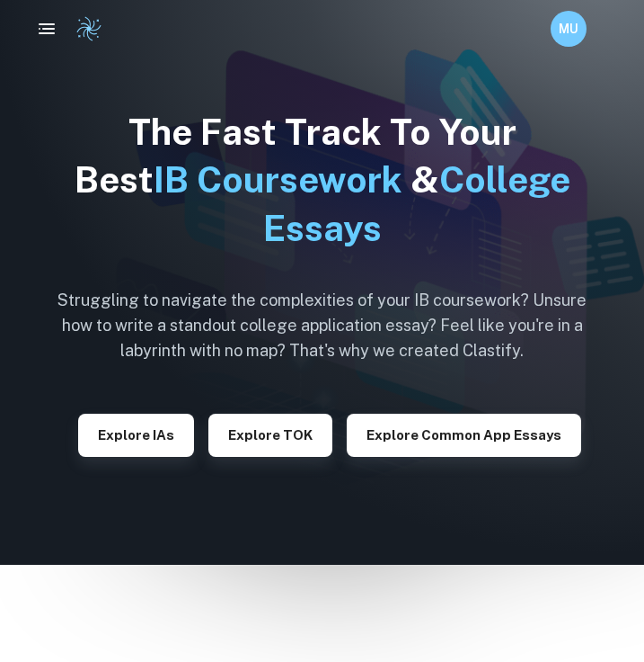  Describe the element at coordinates (569, 29) in the screenshot. I see `h6: MU` at that location.